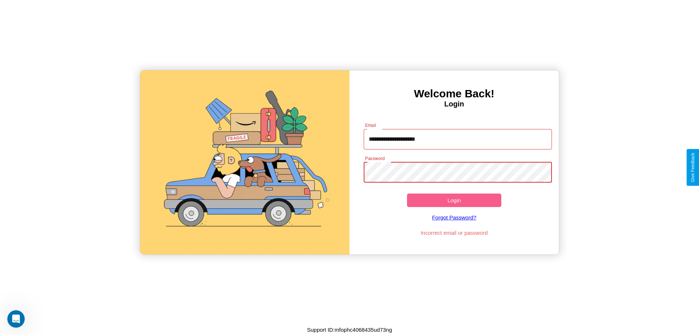  Describe the element at coordinates (454, 104) in the screenshot. I see `h4: Login` at that location.